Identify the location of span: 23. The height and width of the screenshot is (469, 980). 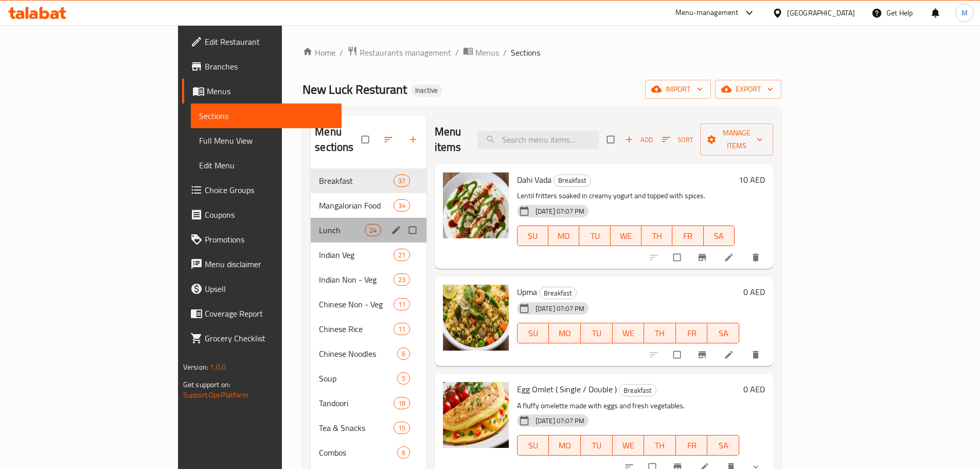
(401, 280).